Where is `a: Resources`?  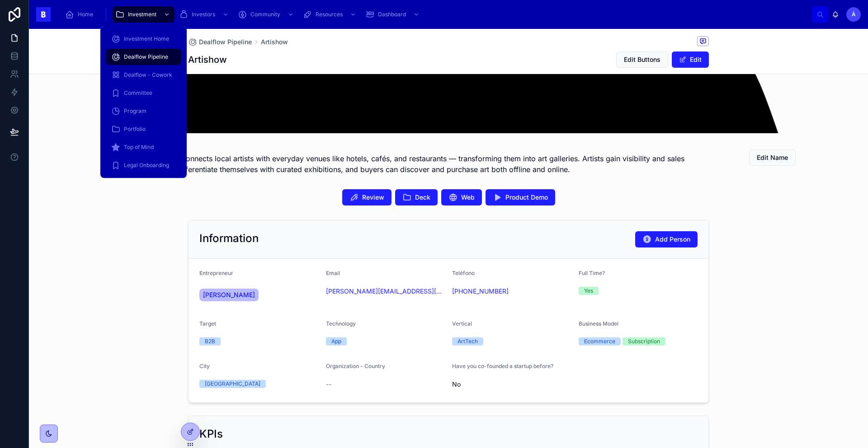
a: Resources is located at coordinates (330, 14).